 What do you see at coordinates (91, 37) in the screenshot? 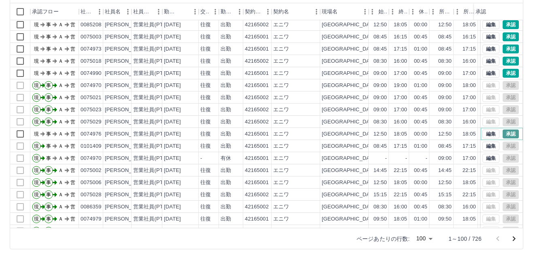
I see `div: 0075003` at bounding box center [91, 37].